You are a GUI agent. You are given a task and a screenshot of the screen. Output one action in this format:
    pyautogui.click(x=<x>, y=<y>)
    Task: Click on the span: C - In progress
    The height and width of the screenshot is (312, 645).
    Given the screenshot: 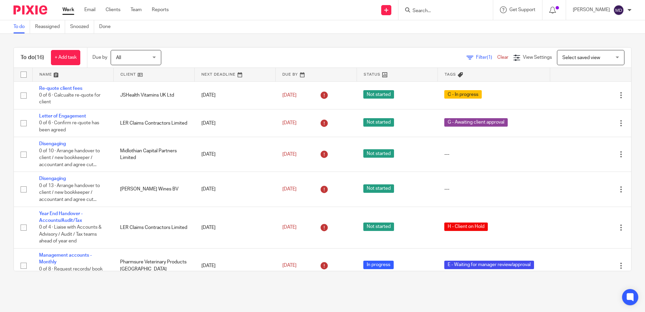 What is the action you would take?
    pyautogui.click(x=463, y=94)
    